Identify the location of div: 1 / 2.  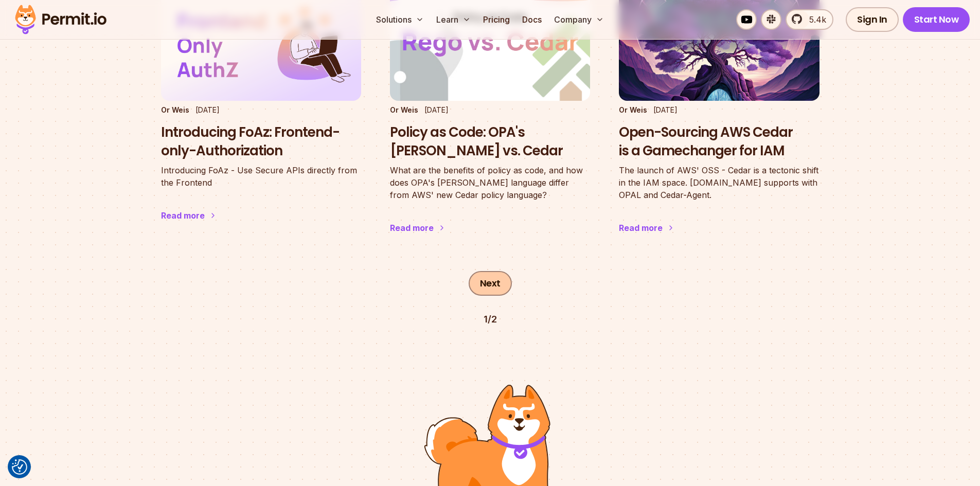
(491, 319).